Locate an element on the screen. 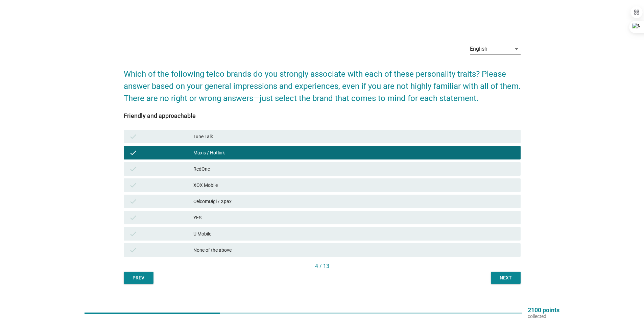 The height and width of the screenshot is (322, 644). div: Prev is located at coordinates (139, 278).